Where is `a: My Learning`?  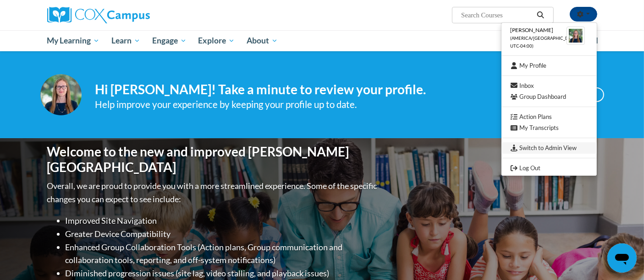
a: My Learning is located at coordinates (74, 41).